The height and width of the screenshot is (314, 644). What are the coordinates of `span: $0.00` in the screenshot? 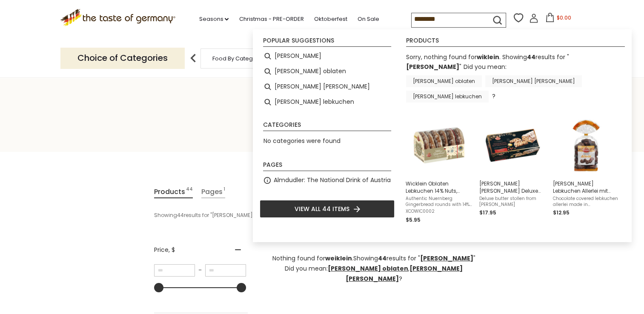 It's located at (563, 18).